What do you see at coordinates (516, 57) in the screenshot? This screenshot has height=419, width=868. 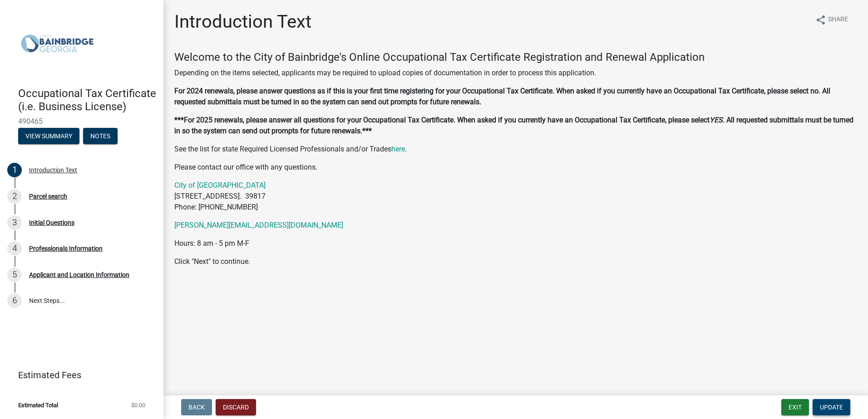 I see `h4: Welcome to the City of Bainbridge's Online Occupational Tax Certificate Registration and Renewal ...` at bounding box center [516, 57].